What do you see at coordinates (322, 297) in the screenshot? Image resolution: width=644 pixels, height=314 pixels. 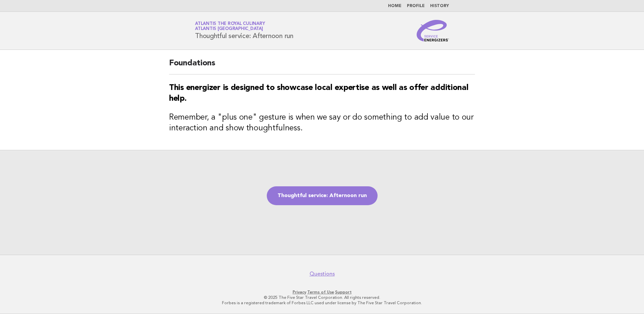 I see `p: © 2025 The Five Star Travel Corporation. All rights reserved.` at bounding box center [322, 297].